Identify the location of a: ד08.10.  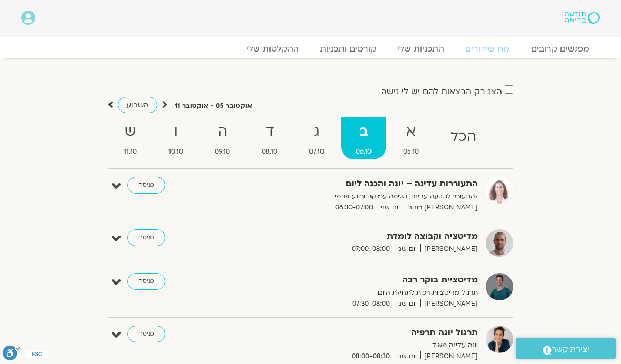
(269, 138).